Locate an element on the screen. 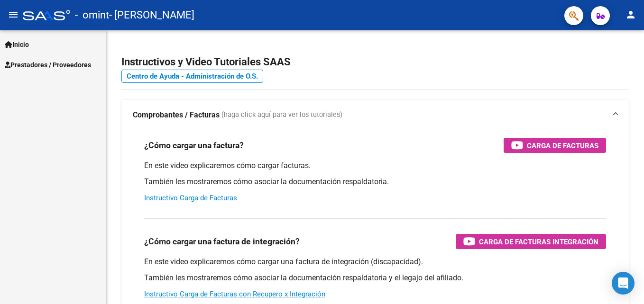  div: Open Intercom Messenger is located at coordinates (623, 283).